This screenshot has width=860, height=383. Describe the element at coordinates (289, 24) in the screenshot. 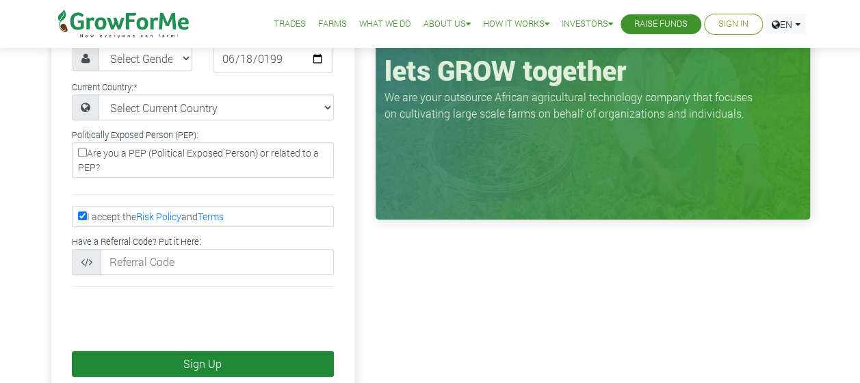

I see `a: Trades` at that location.